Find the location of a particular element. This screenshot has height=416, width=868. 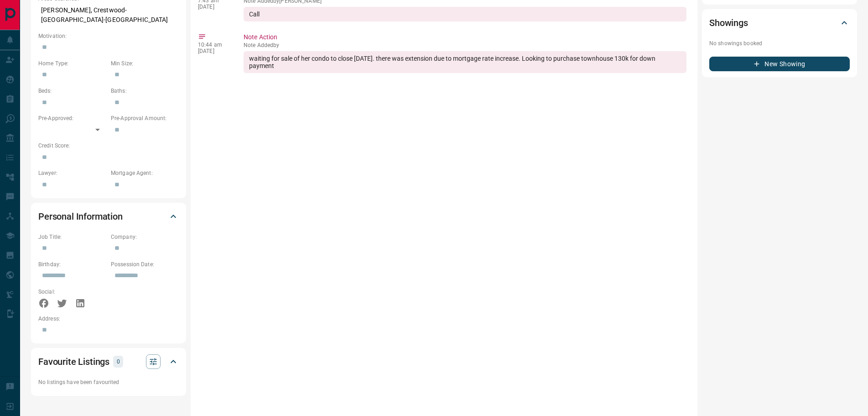

p: Credit Score: is located at coordinates (108, 145).